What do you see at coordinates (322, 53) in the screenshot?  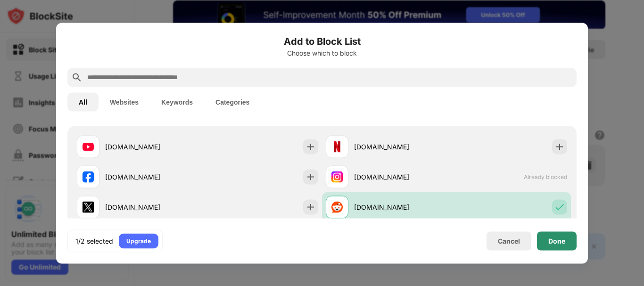 I see `div: Choose which to block` at bounding box center [322, 53].